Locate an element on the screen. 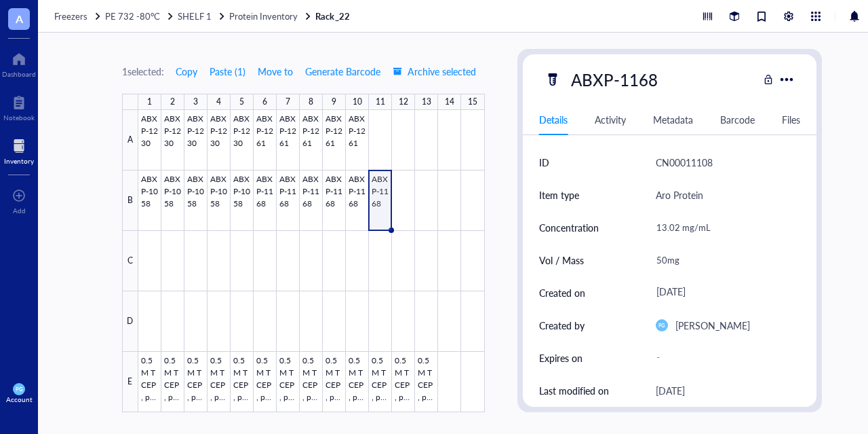 Image resolution: width=868 pixels, height=434 pixels. a: SHELF 1Protein Inventory is located at coordinates (245, 17).